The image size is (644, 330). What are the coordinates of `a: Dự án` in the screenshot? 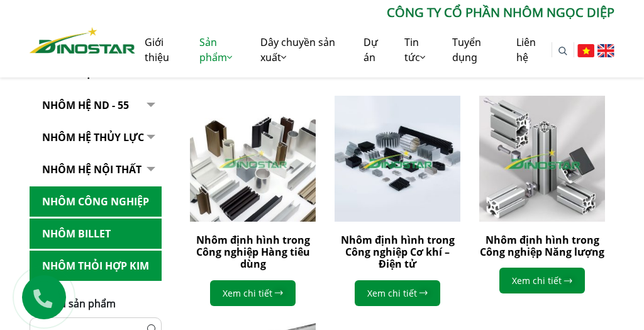 It's located at (374, 50).